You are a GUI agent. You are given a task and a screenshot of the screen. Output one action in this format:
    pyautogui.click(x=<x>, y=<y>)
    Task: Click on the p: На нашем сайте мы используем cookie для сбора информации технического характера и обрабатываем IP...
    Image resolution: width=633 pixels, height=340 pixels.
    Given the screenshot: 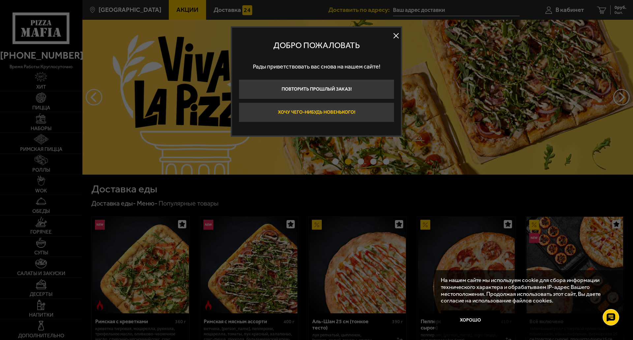 What is the action you would take?
    pyautogui.click(x=527, y=290)
    